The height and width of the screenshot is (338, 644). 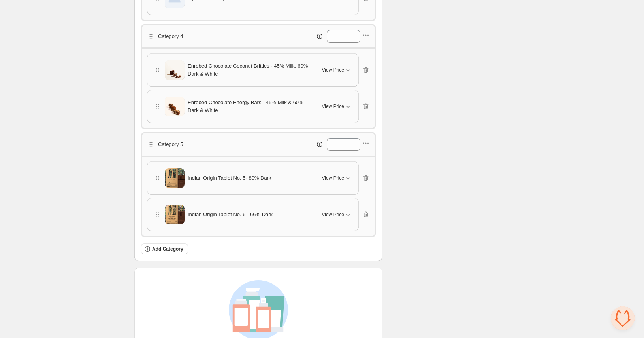 I want to click on img: Enrobed Chocolate Energy Bars - 45% Milk & 60% Dark & White, so click(x=174, y=106).